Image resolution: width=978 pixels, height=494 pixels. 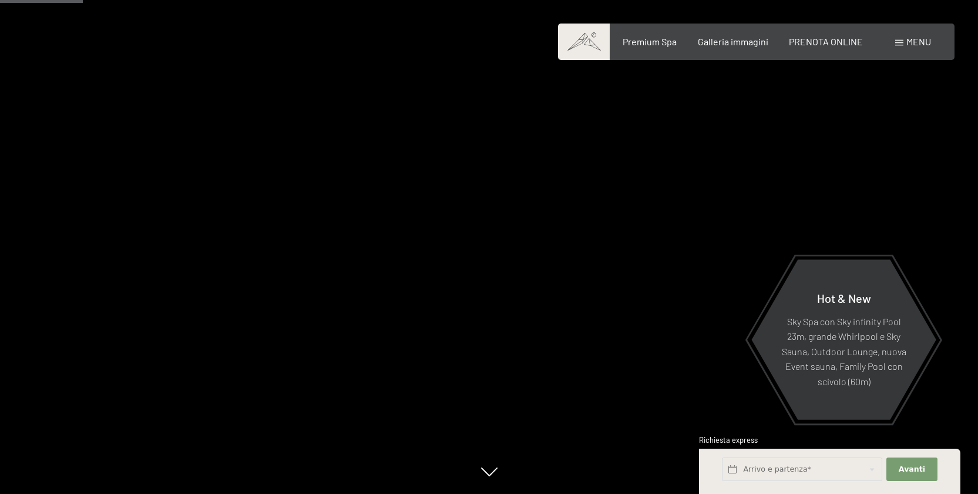 I want to click on span: Menu, so click(x=919, y=41).